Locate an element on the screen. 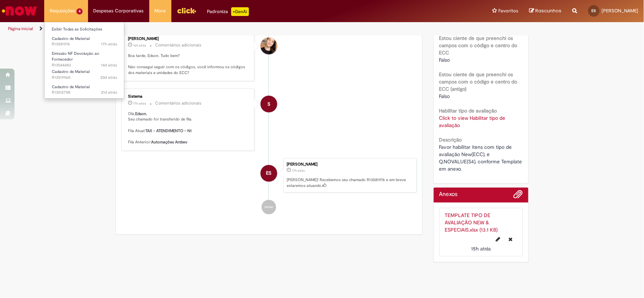 This screenshot has height=298, width=644. p: Boa tarde, Edson. Tudo bem? Não consegui seguir com os códigos, você informou os códigos dos mate... is located at coordinates (189, 64).